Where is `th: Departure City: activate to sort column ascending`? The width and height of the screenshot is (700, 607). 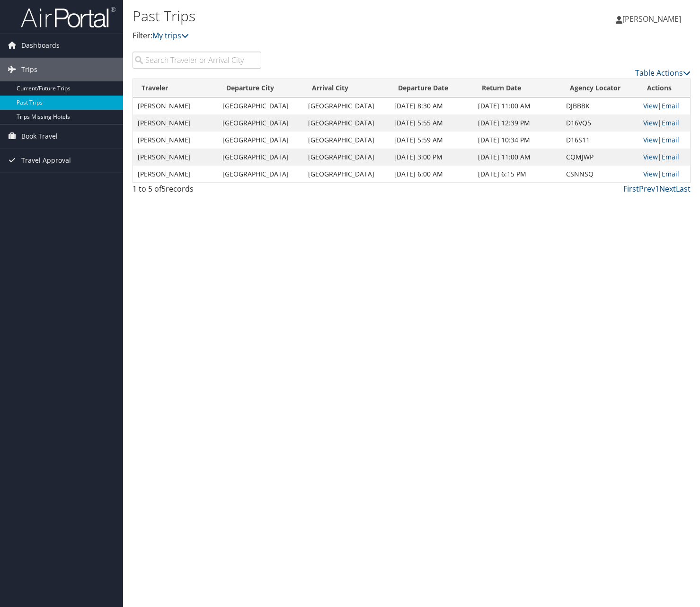 th: Departure City: activate to sort column ascending is located at coordinates (260, 88).